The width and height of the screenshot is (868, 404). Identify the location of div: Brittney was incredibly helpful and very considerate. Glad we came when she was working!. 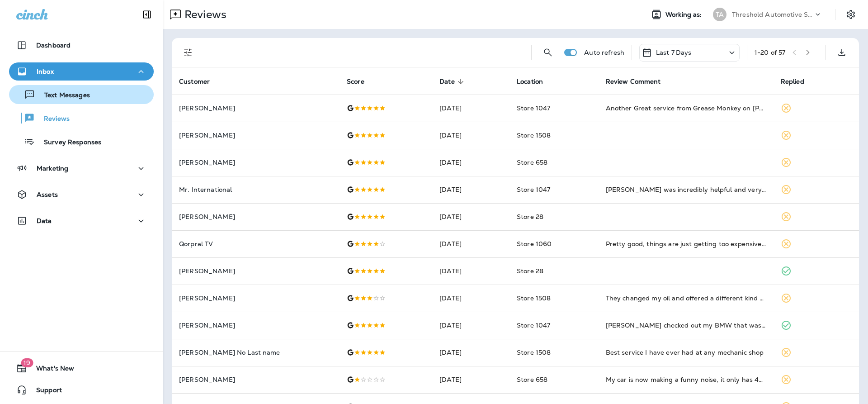
(686, 190).